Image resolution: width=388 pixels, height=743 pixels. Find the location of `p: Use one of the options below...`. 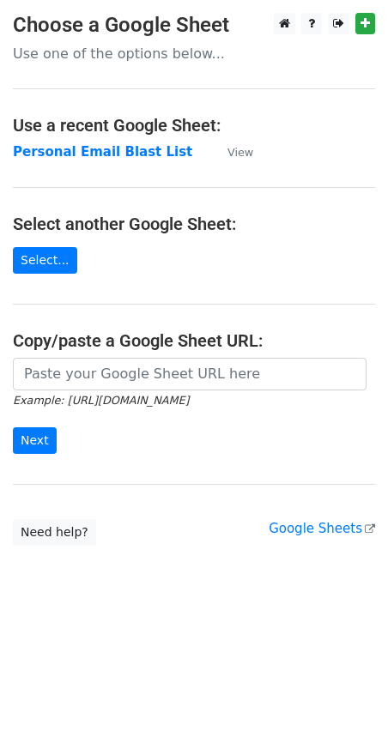

p: Use one of the options below... is located at coordinates (194, 53).